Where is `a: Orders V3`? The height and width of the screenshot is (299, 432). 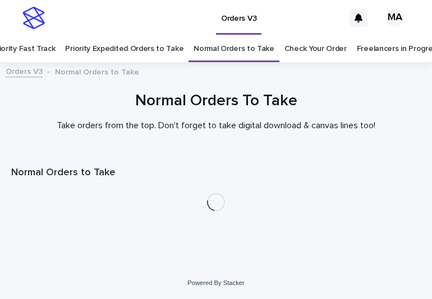 a: Orders V3 is located at coordinates (24, 71).